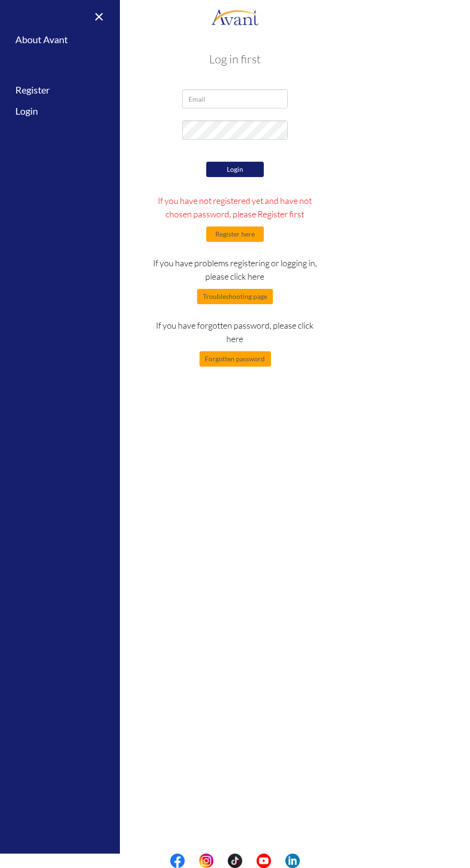 The width and height of the screenshot is (470, 868). I want to click on img: li.png, so click(292, 860).